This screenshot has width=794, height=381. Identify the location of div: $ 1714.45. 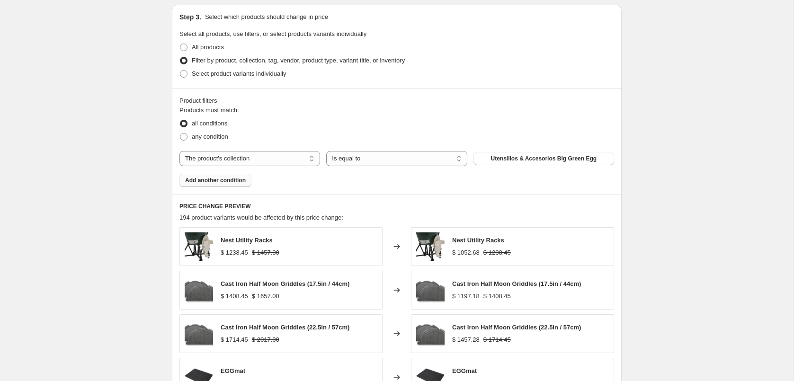
(234, 340).